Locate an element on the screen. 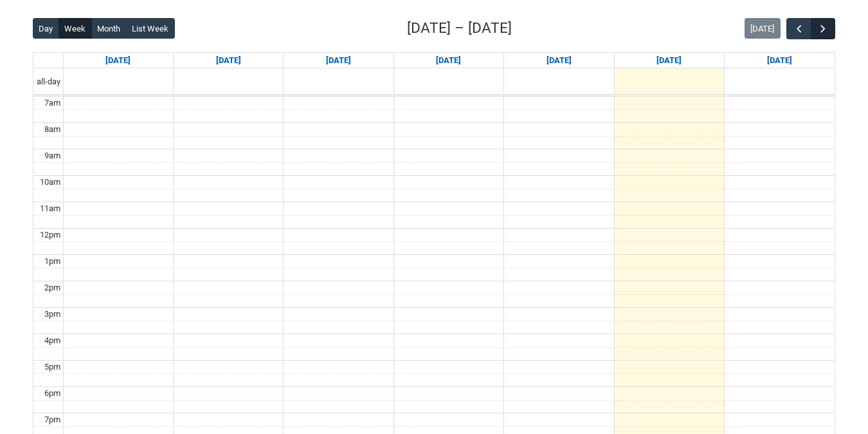 The height and width of the screenshot is (434, 868). a: Go to September 1, 2025 is located at coordinates (228, 60).